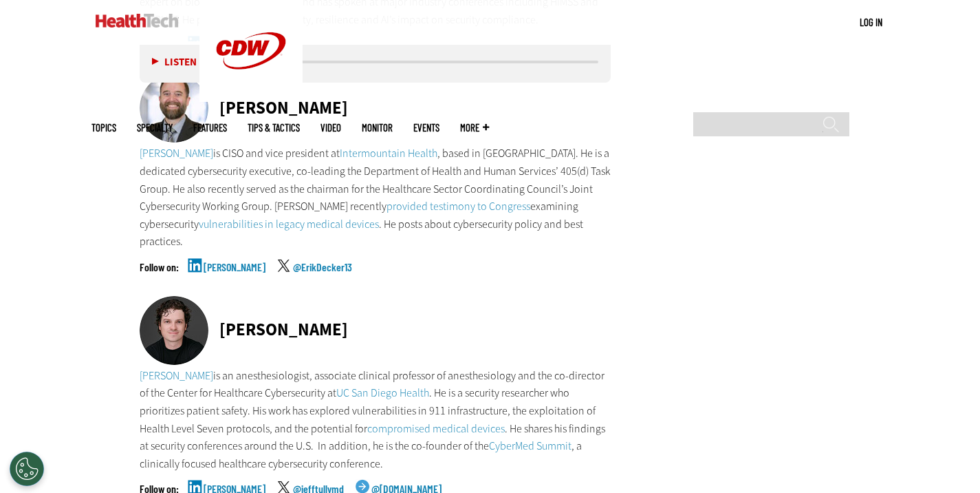 This screenshot has width=980, height=493. Describe the element at coordinates (436, 428) in the screenshot. I see `a: compromised medical devices` at that location.